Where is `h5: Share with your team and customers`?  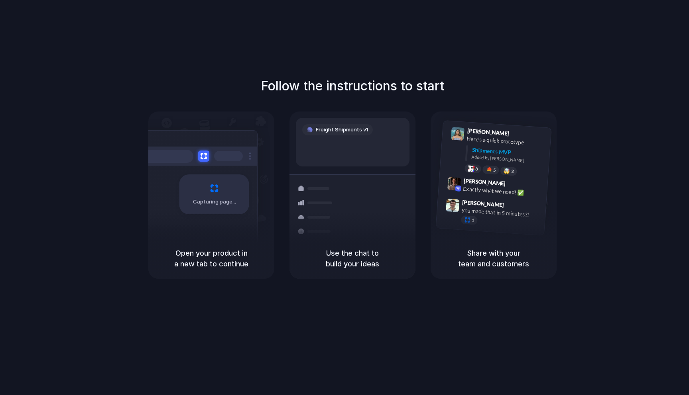 h5: Share with your team and customers is located at coordinates (493, 259).